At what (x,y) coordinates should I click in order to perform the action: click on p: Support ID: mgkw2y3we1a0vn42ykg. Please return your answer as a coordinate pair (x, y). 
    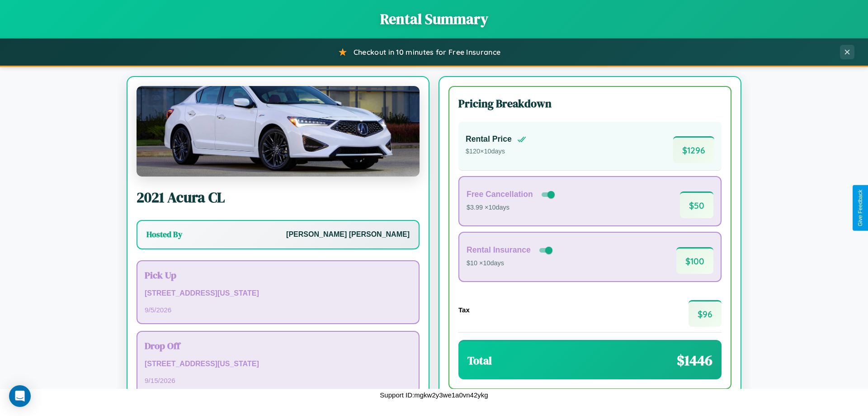
    Looking at the image, I should click on (434, 394).